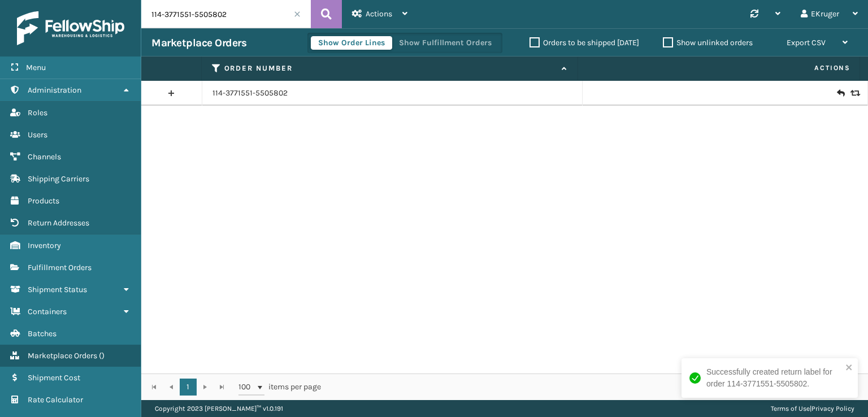 The height and width of the screenshot is (417, 868). I want to click on span: Shipping Carriers, so click(59, 179).